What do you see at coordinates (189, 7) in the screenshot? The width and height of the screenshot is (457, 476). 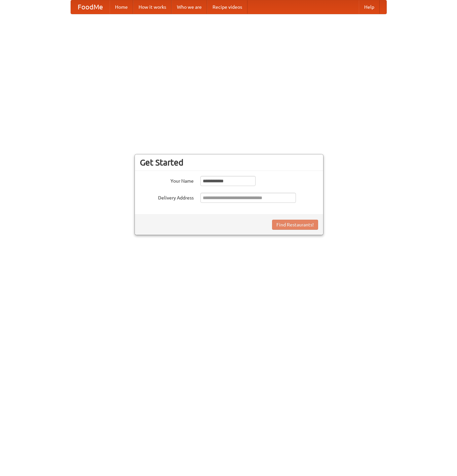 I see `a: Who we are` at bounding box center [189, 7].